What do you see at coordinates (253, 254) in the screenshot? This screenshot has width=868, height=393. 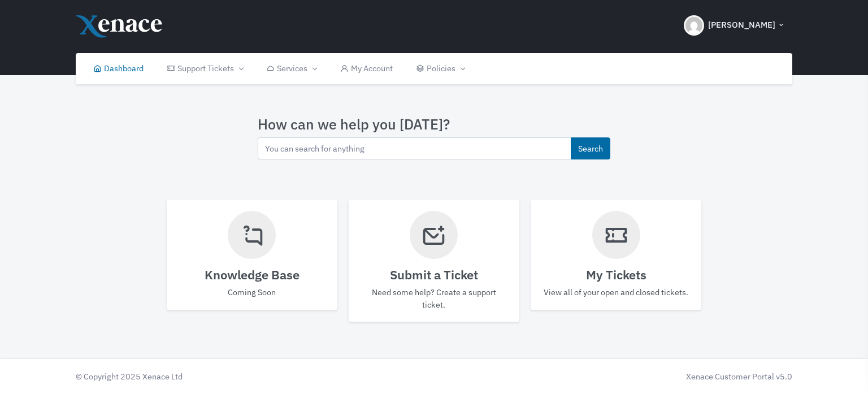 I see `a: Knowledge Base Coming Soon` at bounding box center [253, 254].